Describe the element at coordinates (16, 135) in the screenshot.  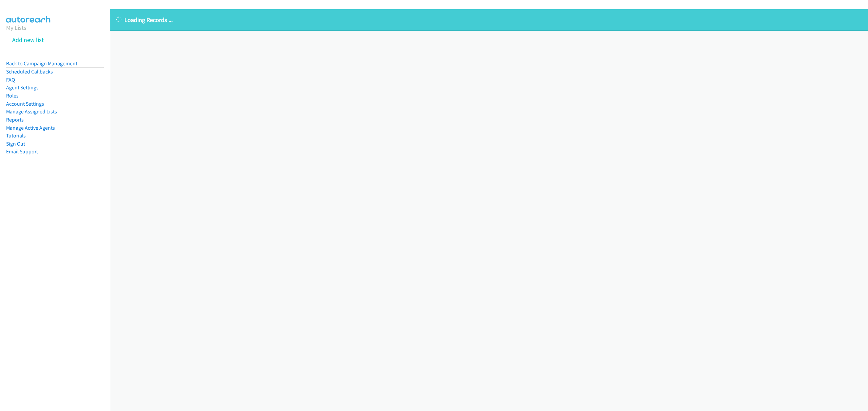
I see `a: Tutorials` at that location.